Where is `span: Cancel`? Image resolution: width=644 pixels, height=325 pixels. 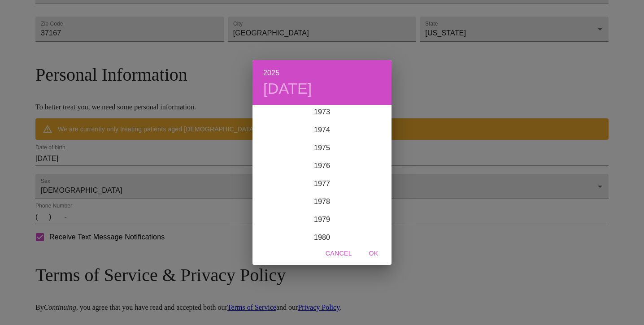
span: Cancel is located at coordinates (339, 253).